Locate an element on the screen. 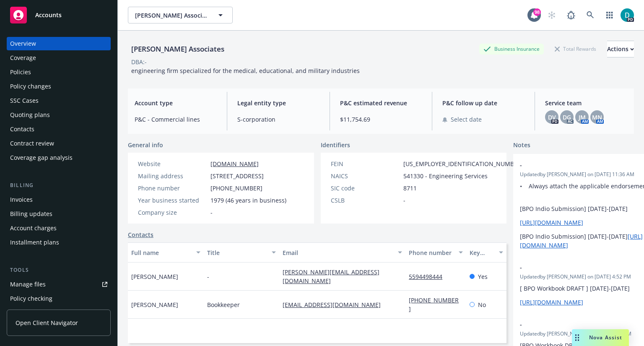 Image resolution: width=644 pixels, height=346 pixels. div: Total Rewards is located at coordinates (575, 49).